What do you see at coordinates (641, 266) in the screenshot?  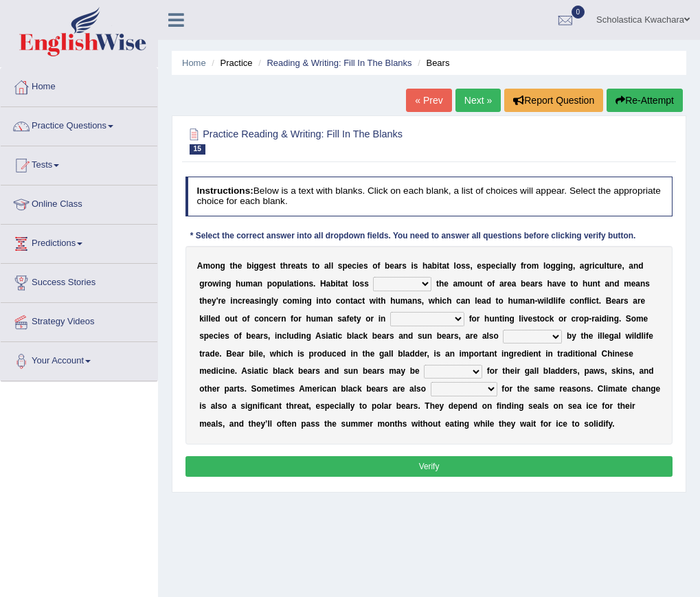 I see `b: d` at bounding box center [641, 266].